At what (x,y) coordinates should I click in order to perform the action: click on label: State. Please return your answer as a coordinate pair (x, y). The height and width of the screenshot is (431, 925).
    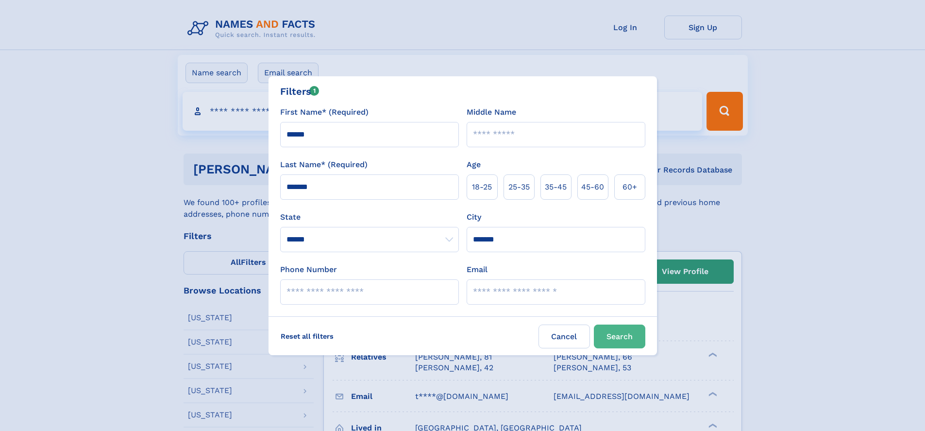
    Looking at the image, I should click on (370, 217).